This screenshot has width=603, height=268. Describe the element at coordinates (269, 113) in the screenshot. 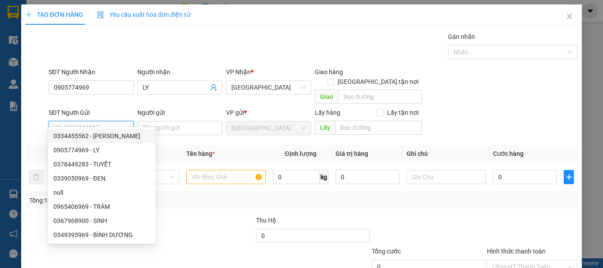

I see `div: VP gửi` at that location.